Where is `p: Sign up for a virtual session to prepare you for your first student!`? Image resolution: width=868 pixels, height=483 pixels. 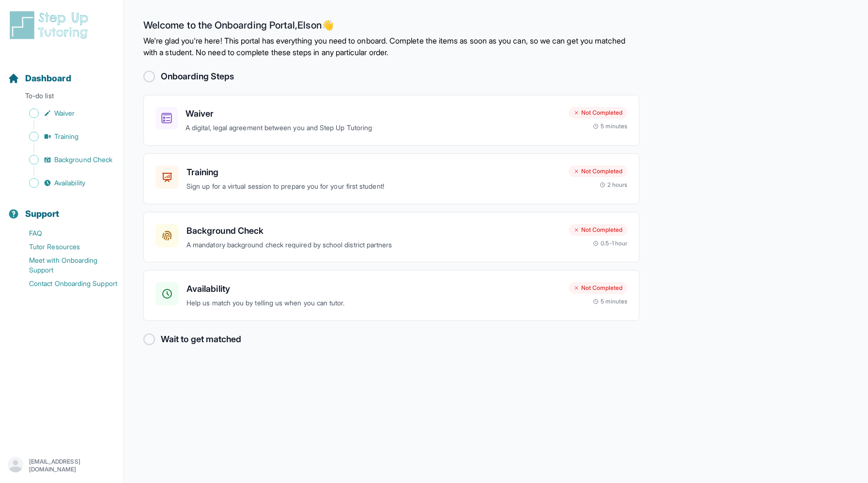 p: Sign up for a virtual session to prepare you for your first student! is located at coordinates (374, 187).